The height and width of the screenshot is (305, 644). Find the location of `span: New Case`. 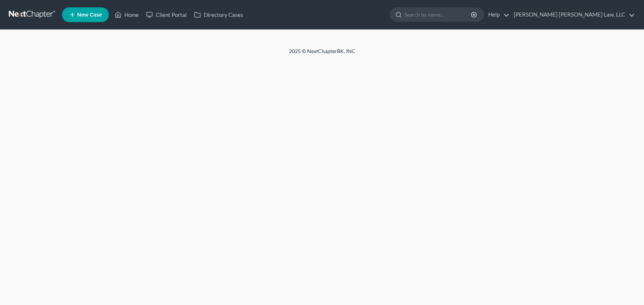

span: New Case is located at coordinates (89, 15).